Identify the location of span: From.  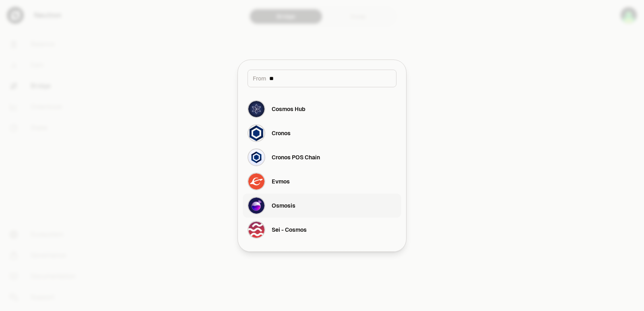
(259, 79).